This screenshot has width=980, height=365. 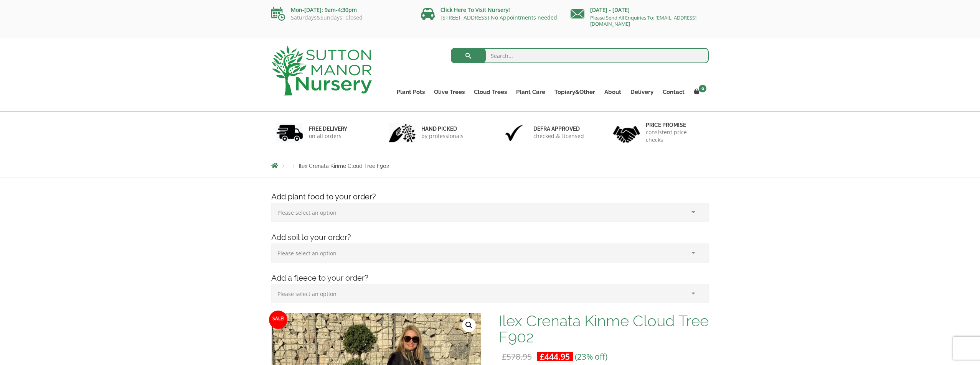 I want to click on a: Plant Pots, so click(x=411, y=92).